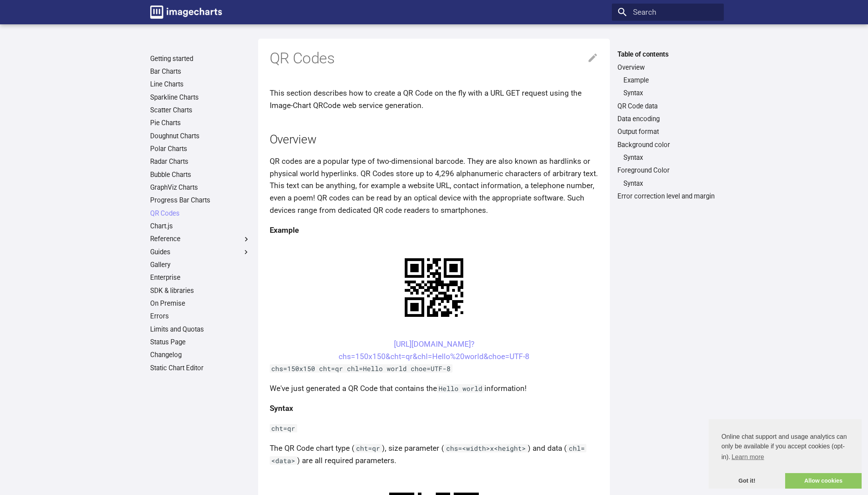  What do you see at coordinates (200, 355) in the screenshot?
I see `a: Changelog` at bounding box center [200, 355].